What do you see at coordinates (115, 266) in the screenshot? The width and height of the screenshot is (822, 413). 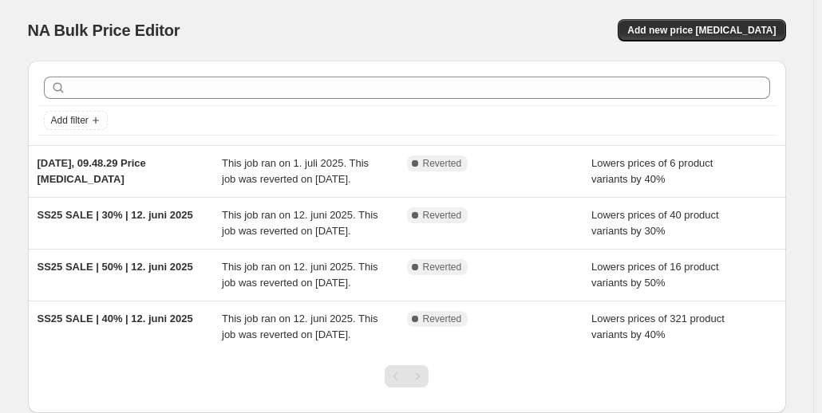 I see `span: SS25 SALE | 50% | 12. juni 2025` at bounding box center [115, 266].